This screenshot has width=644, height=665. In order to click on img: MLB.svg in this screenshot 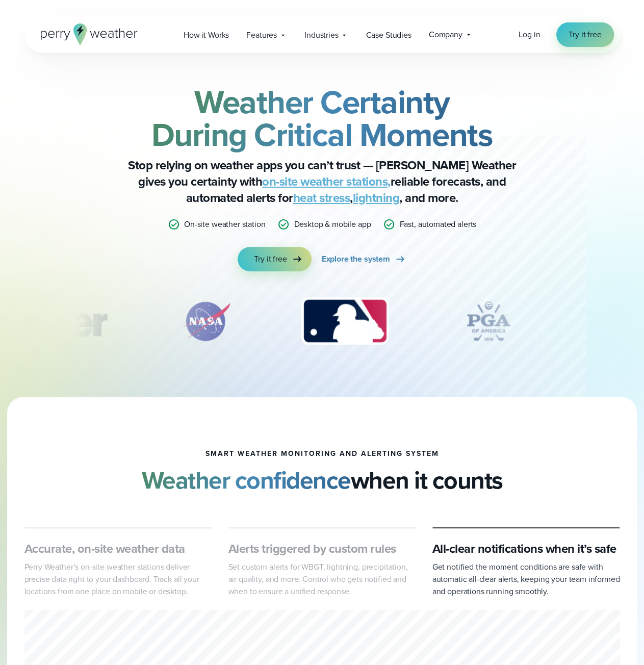, I will do `click(345, 321)`.